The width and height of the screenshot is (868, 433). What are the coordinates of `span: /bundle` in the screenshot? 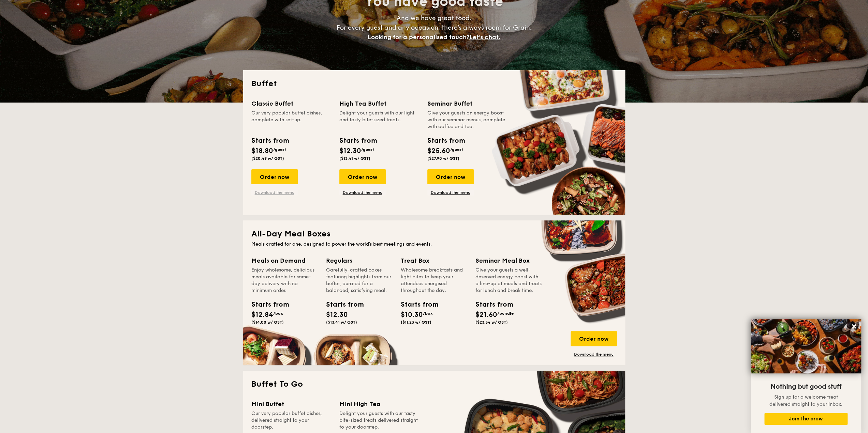 It's located at (505, 314).